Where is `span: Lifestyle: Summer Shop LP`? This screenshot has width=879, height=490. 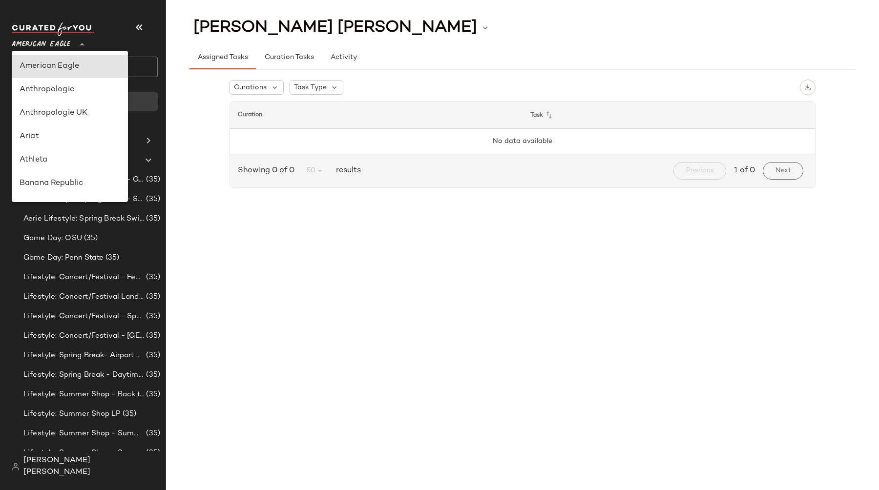
span: Lifestyle: Summer Shop LP is located at coordinates (72, 414).